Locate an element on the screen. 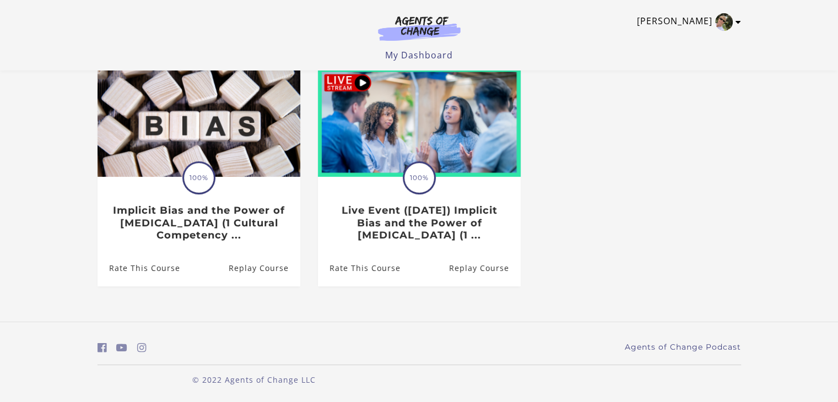  a: https://www.youtube.com/c/AgentsofChangeTestPrepbyMeaganMitchell (Open in a new window) is located at coordinates (122, 348).